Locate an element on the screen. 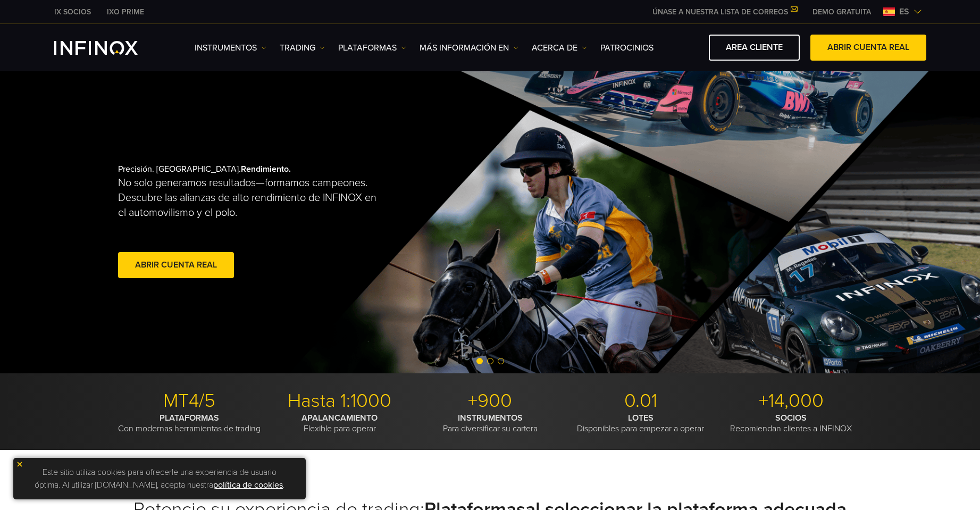  p: Este sitio utiliza cookies para ofrecerle una experiencia de usuario óptima. Al utilizar [DOMAIN_... is located at coordinates (159, 478).